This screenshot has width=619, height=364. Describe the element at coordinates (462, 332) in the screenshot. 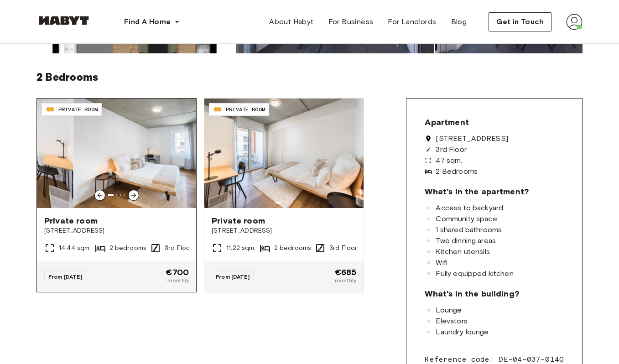

I see `span: Laundry lounge` at that location.